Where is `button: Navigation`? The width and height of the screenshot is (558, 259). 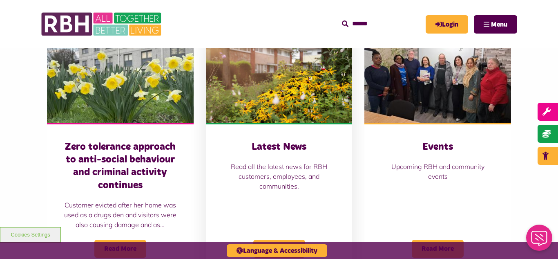 button: Navigation is located at coordinates (495, 24).